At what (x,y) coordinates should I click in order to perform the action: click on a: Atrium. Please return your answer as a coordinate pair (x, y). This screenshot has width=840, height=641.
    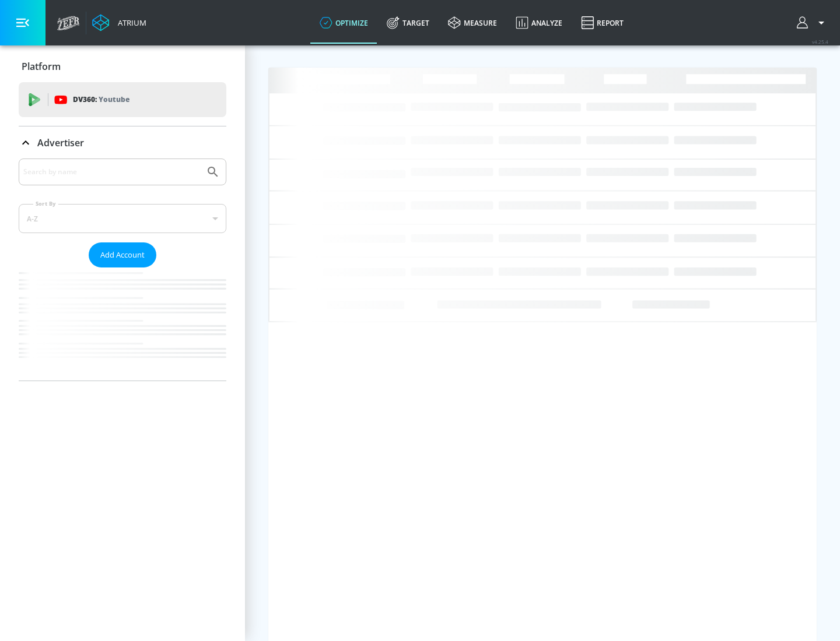
    Looking at the image, I should click on (119, 23).